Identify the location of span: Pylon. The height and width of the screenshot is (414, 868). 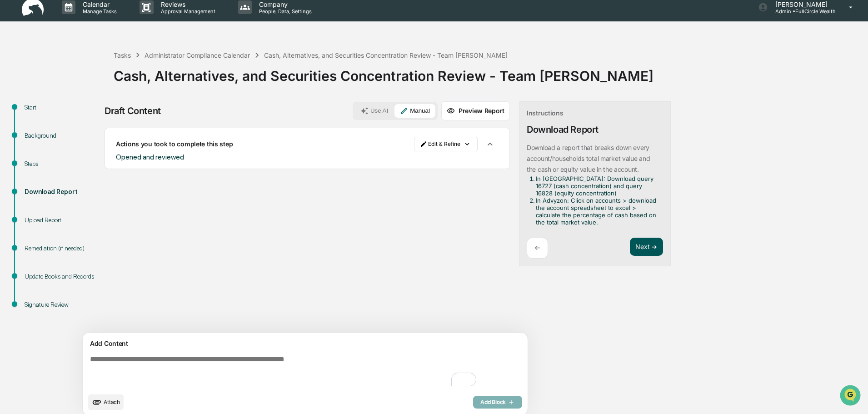
(100, 157).